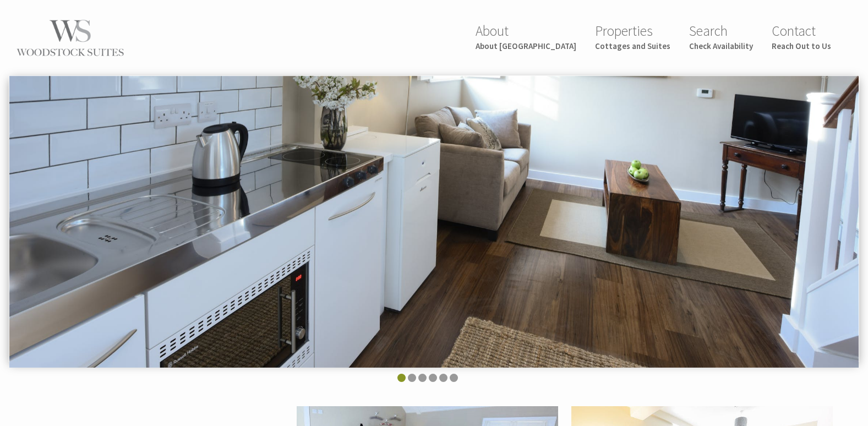 This screenshot has width=868, height=426. I want to click on small: Cottages and Suites, so click(633, 46).